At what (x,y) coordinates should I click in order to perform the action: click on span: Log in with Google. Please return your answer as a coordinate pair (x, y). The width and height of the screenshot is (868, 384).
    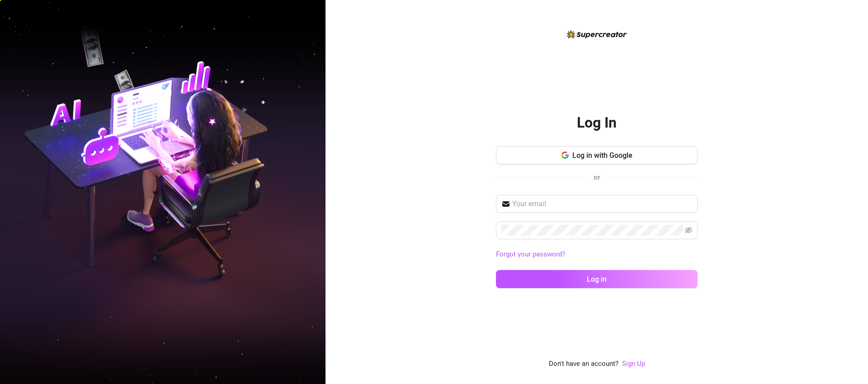
    Looking at the image, I should click on (602, 155).